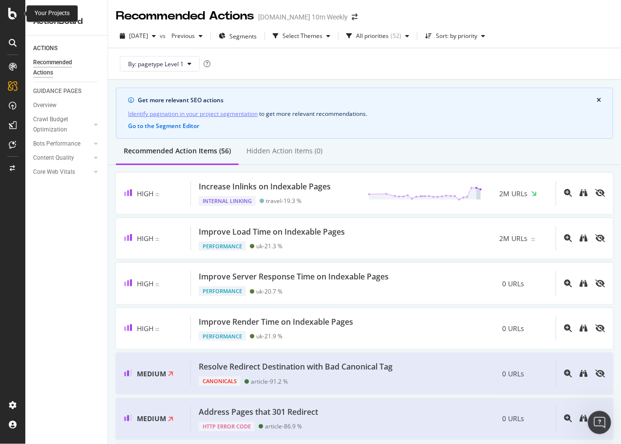 The image size is (621, 444). Describe the element at coordinates (269, 382) in the screenshot. I see `div: article - 91.2 %` at that location.